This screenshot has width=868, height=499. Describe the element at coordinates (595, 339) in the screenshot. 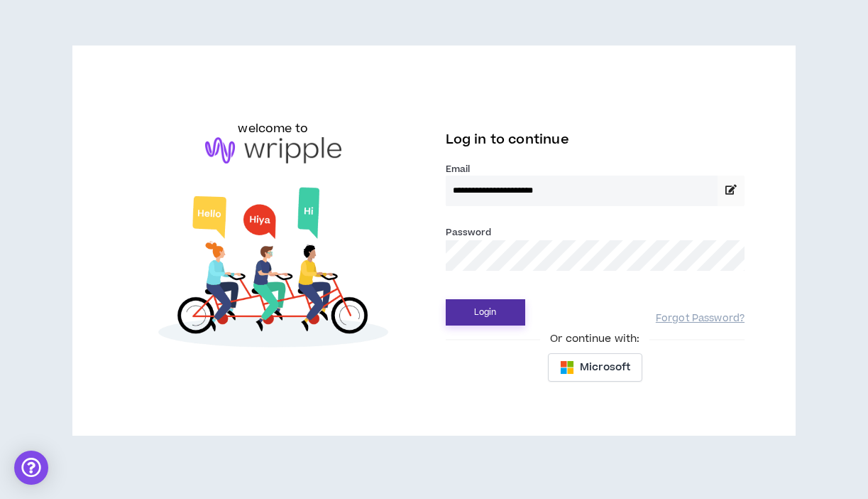

I see `span: Or continue with:` at that location.